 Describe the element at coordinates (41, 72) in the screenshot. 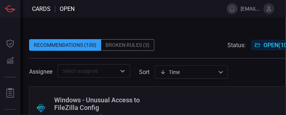

I see `span: Assignee` at that location.